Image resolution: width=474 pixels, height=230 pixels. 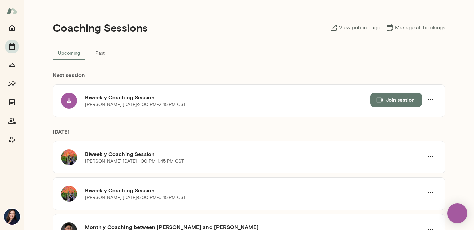 I want to click on a: View public page, so click(x=355, y=28).